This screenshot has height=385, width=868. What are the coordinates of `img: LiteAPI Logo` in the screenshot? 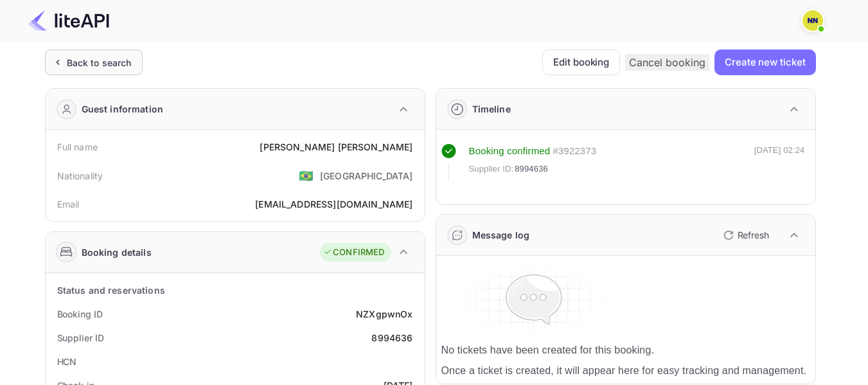 It's located at (69, 21).